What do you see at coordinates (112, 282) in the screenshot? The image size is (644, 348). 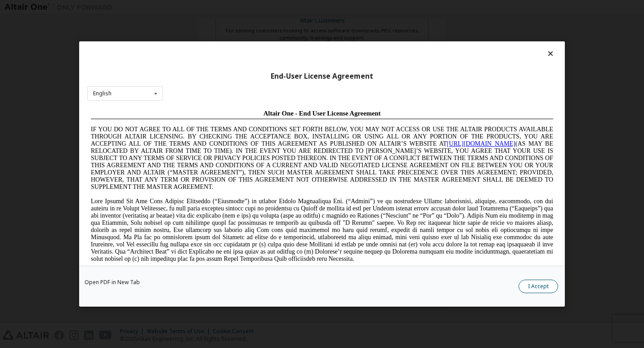 I see `a: Open PDF in New Tab` at bounding box center [112, 282].